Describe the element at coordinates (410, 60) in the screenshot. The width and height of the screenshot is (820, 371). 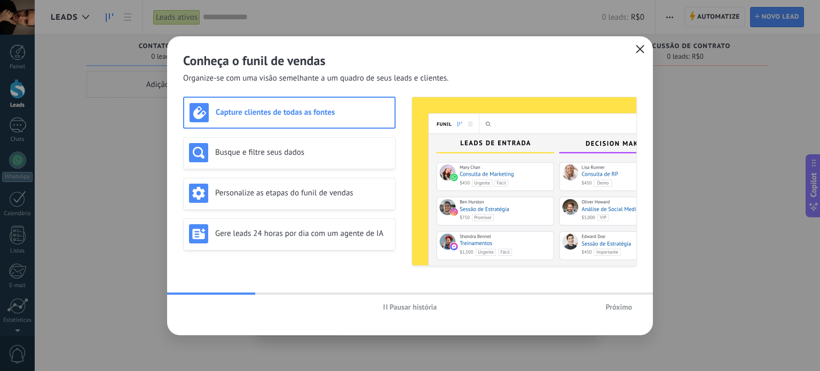
I see `h2: Conheça o funil de vendas` at that location.